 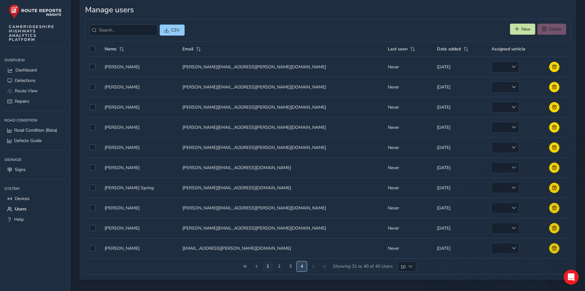 What do you see at coordinates (32, 33) in the screenshot?
I see `span: CAMBRIDGESHIRE HIGHWAYS ANALYTICS PLATFORM` at bounding box center [32, 33].